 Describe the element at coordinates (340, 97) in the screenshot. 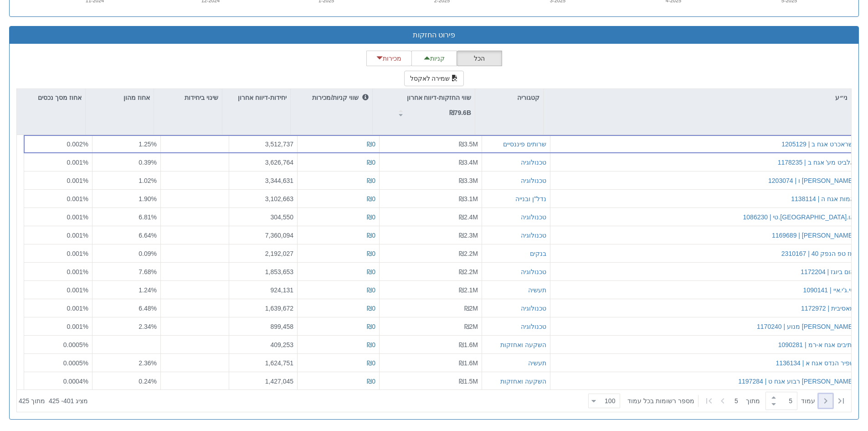

I see `p: שווי קניות/מכירות` at that location.